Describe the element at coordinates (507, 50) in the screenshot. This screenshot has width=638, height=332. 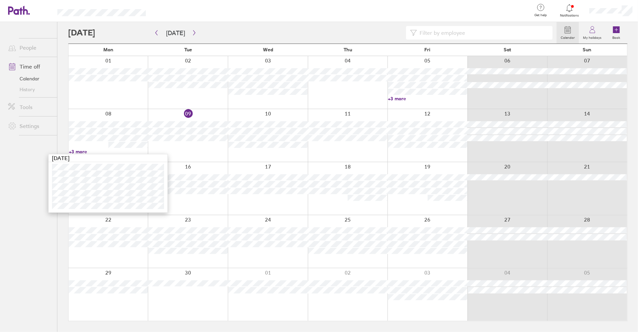
I see `span: Sat` at that location.